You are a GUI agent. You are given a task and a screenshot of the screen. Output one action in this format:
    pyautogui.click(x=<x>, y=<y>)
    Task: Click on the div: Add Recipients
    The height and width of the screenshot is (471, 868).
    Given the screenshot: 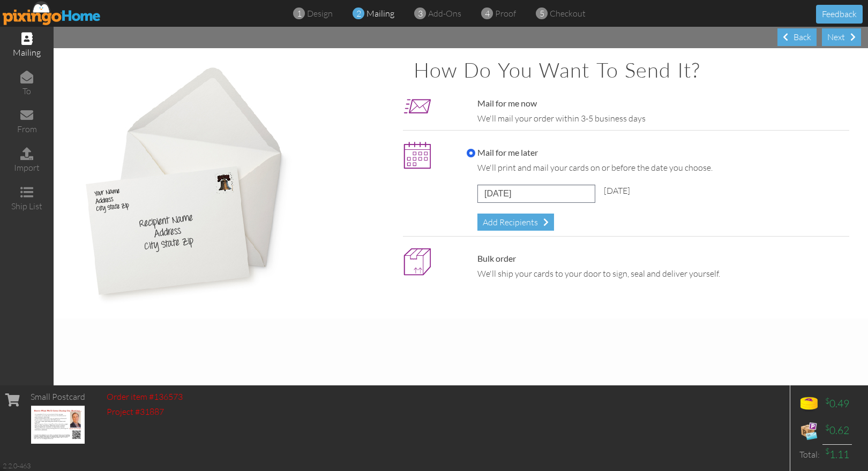 What is the action you would take?
    pyautogui.click(x=516, y=222)
    